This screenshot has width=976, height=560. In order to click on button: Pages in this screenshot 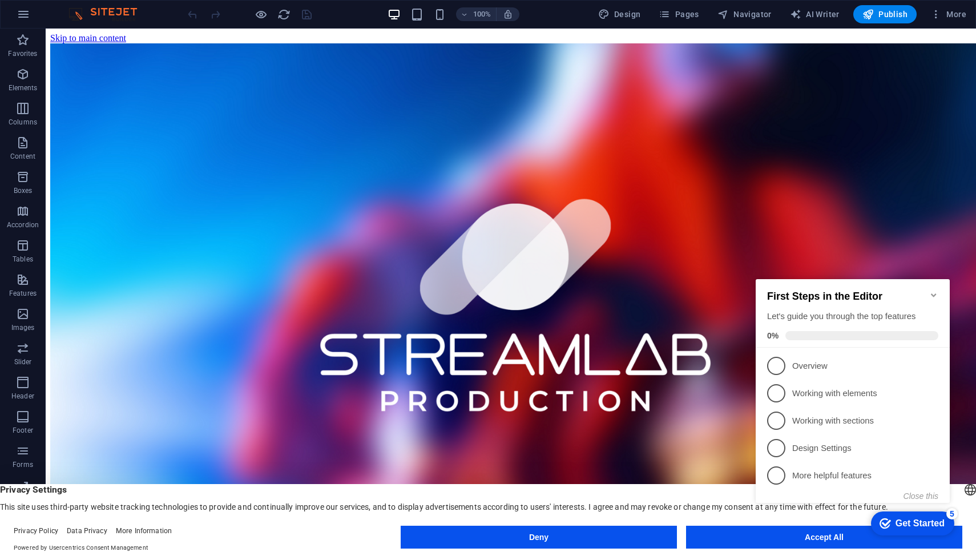, I will do `click(679, 14)`.